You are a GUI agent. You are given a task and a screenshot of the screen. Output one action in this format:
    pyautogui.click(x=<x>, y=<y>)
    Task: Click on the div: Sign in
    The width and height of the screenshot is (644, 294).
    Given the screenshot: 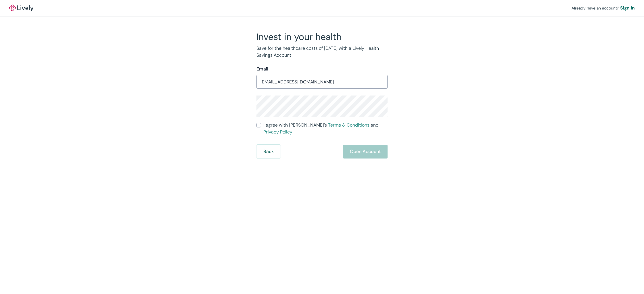 What is the action you would take?
    pyautogui.click(x=627, y=8)
    